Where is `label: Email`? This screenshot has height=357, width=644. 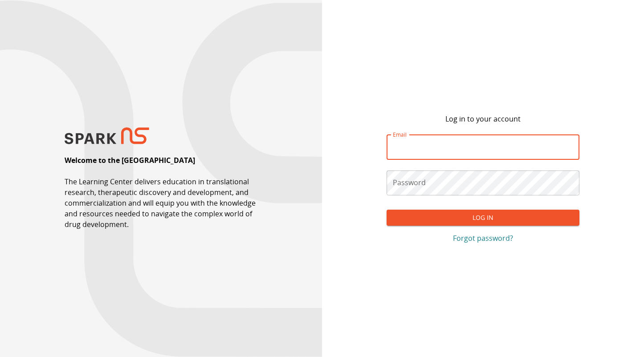 label: Email is located at coordinates (399, 135).